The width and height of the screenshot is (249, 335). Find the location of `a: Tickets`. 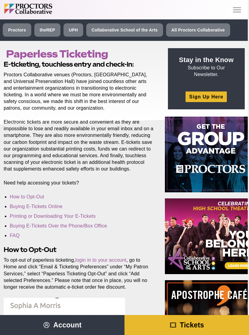

a: Tickets is located at coordinates (187, 325).